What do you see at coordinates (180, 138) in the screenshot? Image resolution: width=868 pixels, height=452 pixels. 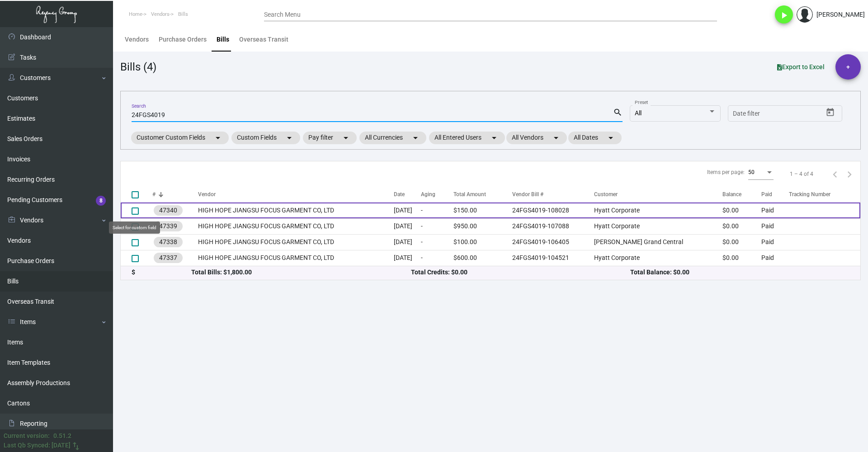 I see `mat-chip: Customer Custom Fields` at bounding box center [180, 138].